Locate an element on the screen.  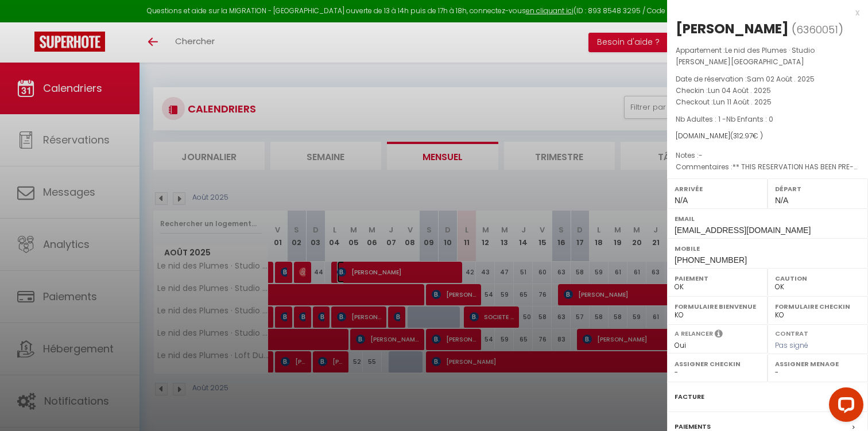
div: x is located at coordinates (763, 13).